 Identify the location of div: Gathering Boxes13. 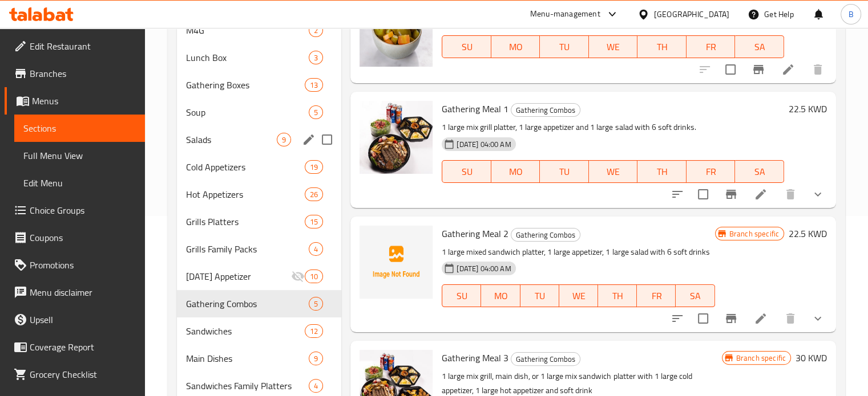
(259, 85).